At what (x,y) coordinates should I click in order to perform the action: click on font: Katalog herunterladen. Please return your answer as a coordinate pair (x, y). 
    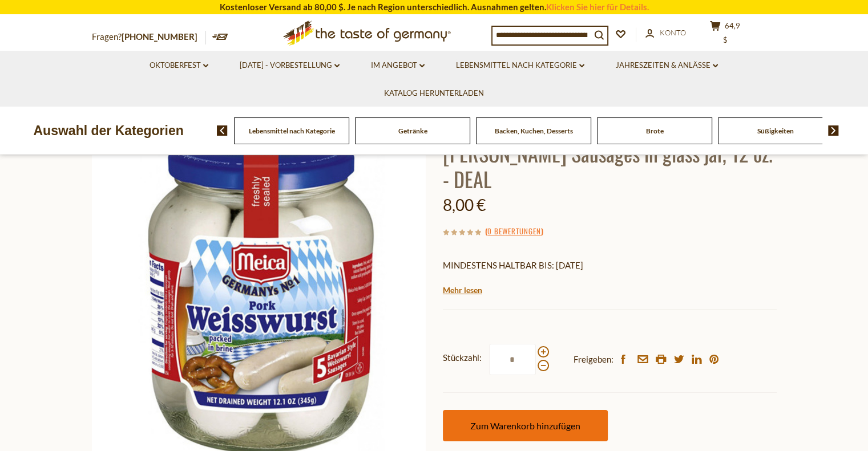
    Looking at the image, I should click on (434, 93).